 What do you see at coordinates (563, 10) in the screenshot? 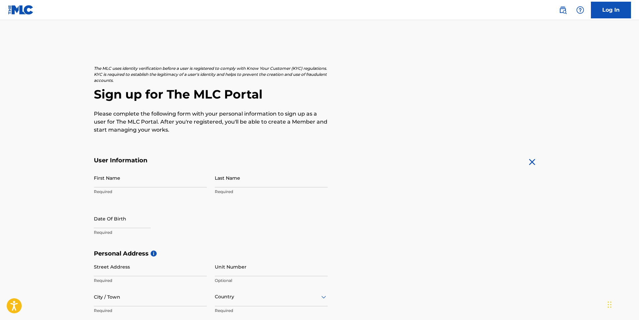
I see `img: search` at bounding box center [563, 10].